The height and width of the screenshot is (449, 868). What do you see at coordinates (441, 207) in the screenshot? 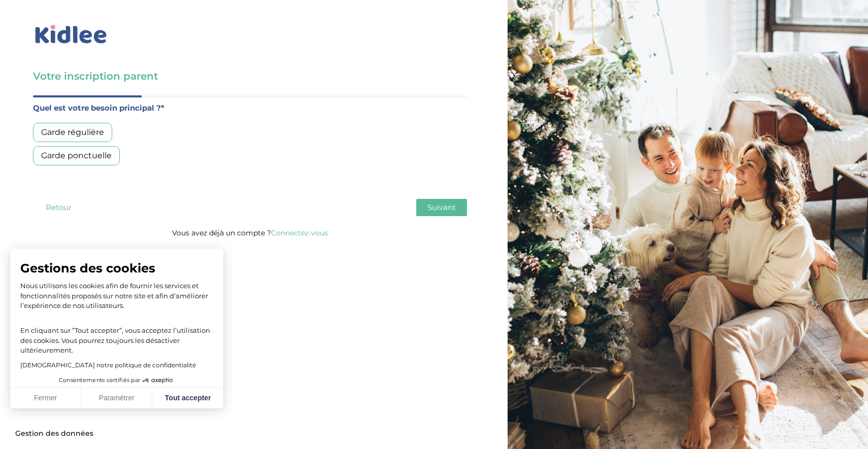
I see `span: Suivant` at bounding box center [441, 207].